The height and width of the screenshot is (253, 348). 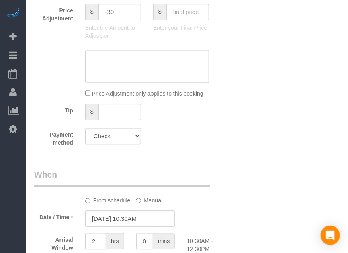 What do you see at coordinates (53, 242) in the screenshot?
I see `label: Arrival Window` at bounding box center [53, 242].